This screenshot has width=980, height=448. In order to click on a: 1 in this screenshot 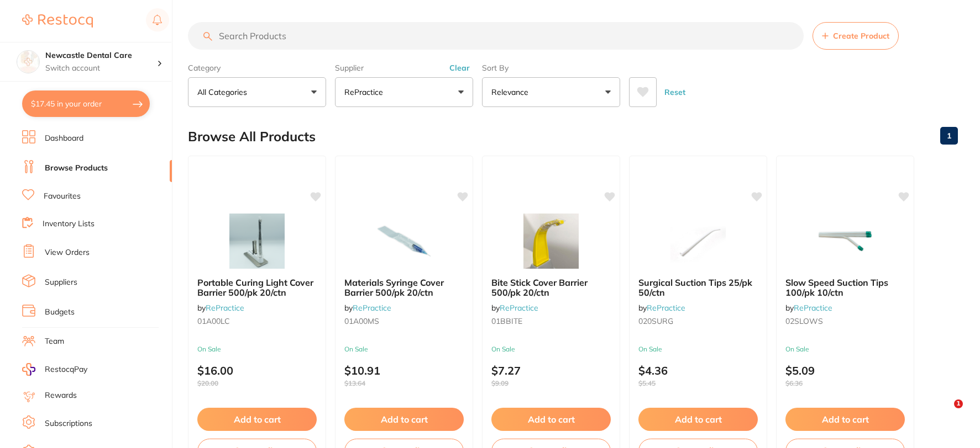, I will do `click(948, 136)`.